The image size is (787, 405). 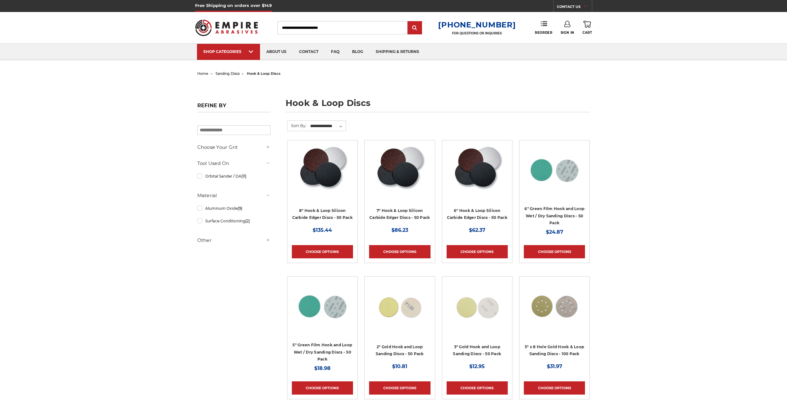 I want to click on span: sanding discs, so click(x=228, y=73).